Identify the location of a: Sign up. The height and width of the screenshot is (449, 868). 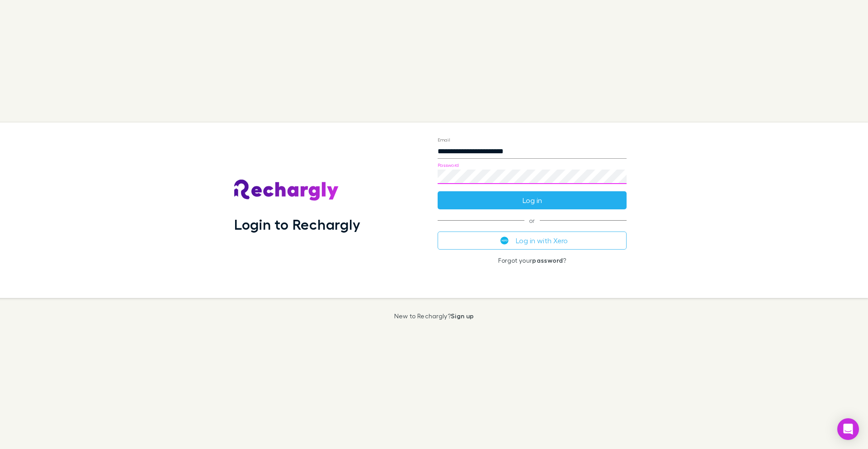
(462, 316).